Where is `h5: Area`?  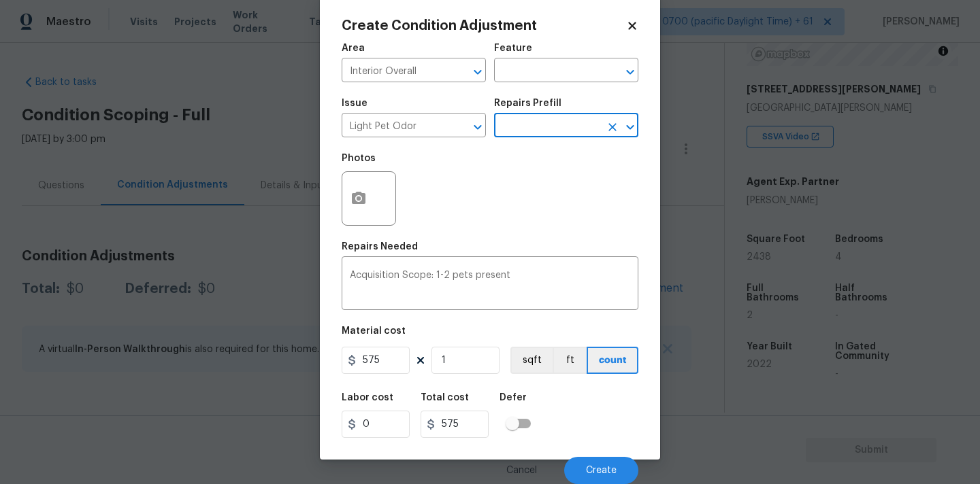
h5: Area is located at coordinates (353, 48).